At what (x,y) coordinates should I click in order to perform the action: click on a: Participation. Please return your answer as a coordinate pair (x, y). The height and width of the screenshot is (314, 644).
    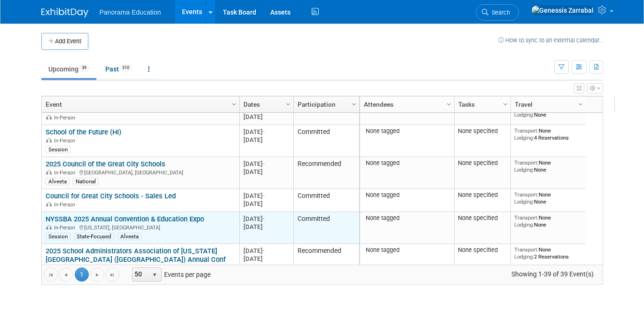
    Looking at the image, I should click on (325, 104).